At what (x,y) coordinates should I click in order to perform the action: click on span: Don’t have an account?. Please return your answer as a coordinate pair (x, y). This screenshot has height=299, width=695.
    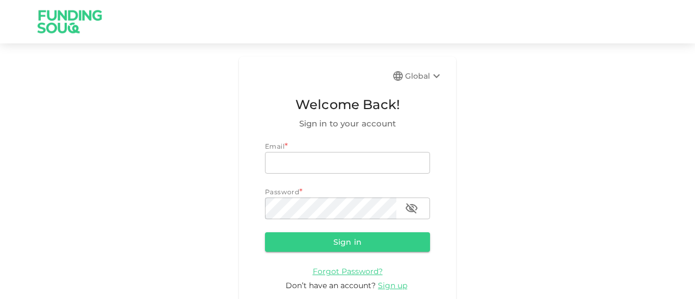
    Looking at the image, I should click on (331, 286).